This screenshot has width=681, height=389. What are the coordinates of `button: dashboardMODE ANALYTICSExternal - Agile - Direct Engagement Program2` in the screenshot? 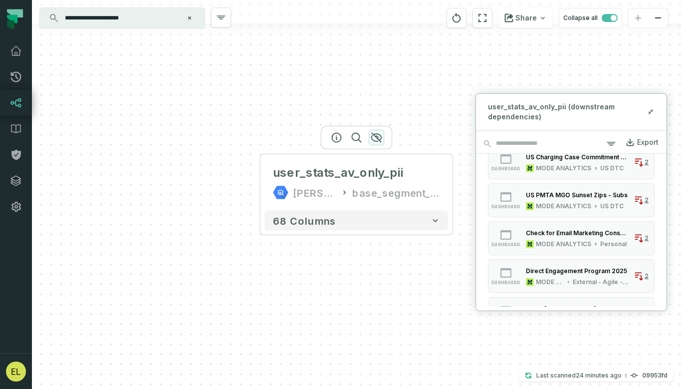 It's located at (571, 275).